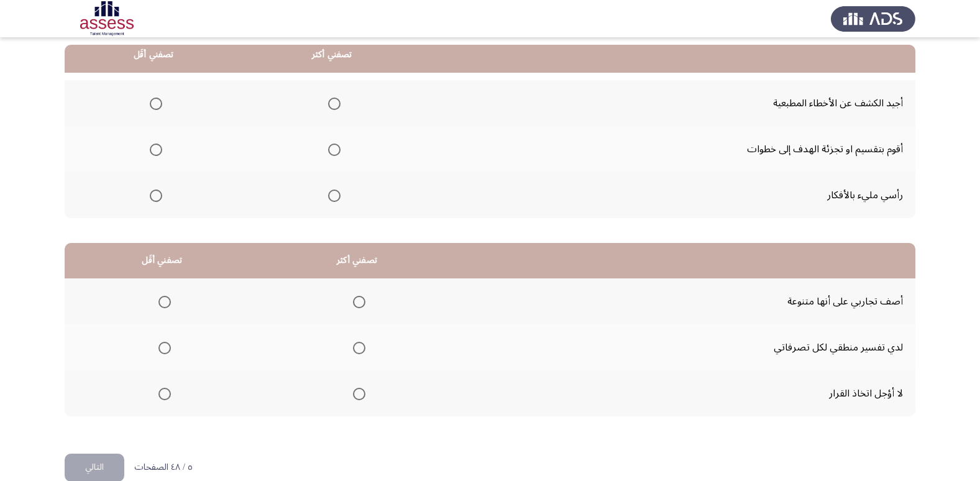 Image resolution: width=980 pixels, height=481 pixels. I want to click on td: أجيد الكشف عن الأخطاء المطبعية, so click(668, 103).